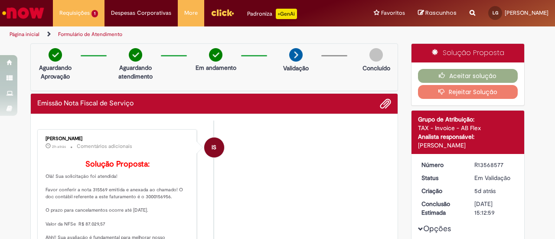 The image size is (555, 239). What do you see at coordinates (441, 13) in the screenshot?
I see `span: Rascunhos` at bounding box center [441, 13].